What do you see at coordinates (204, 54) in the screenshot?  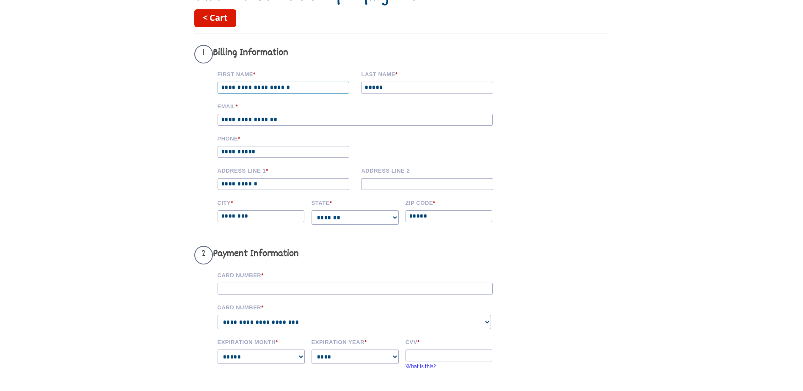 I see `span: 1` at bounding box center [204, 54].